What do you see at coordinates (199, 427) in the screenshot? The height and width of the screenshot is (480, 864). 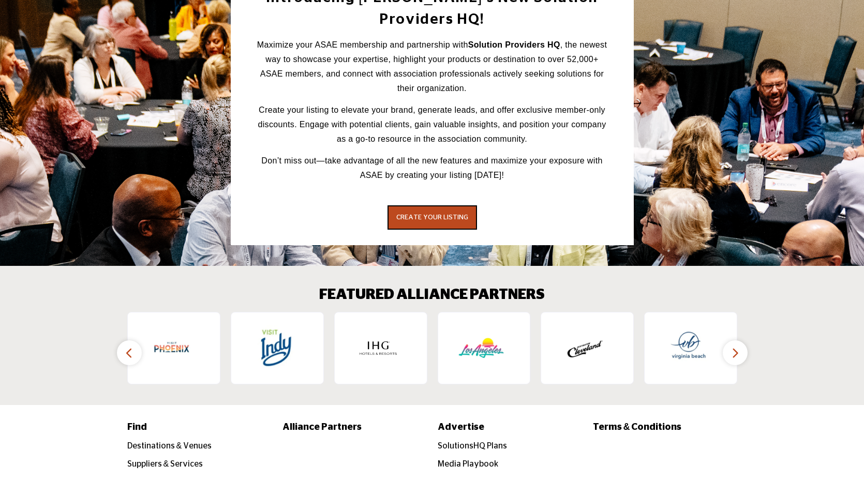 I see `p: Find` at bounding box center [199, 427].